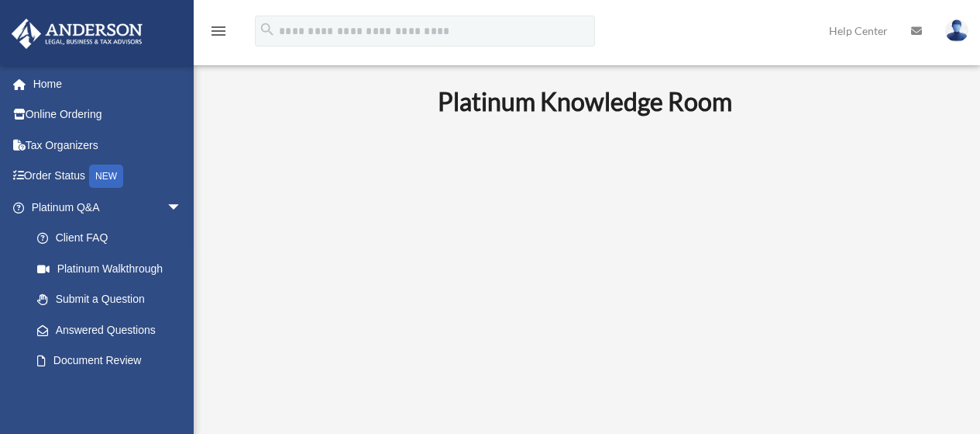  What do you see at coordinates (107, 145) in the screenshot?
I see `a: Tax Organizers` at bounding box center [107, 145].